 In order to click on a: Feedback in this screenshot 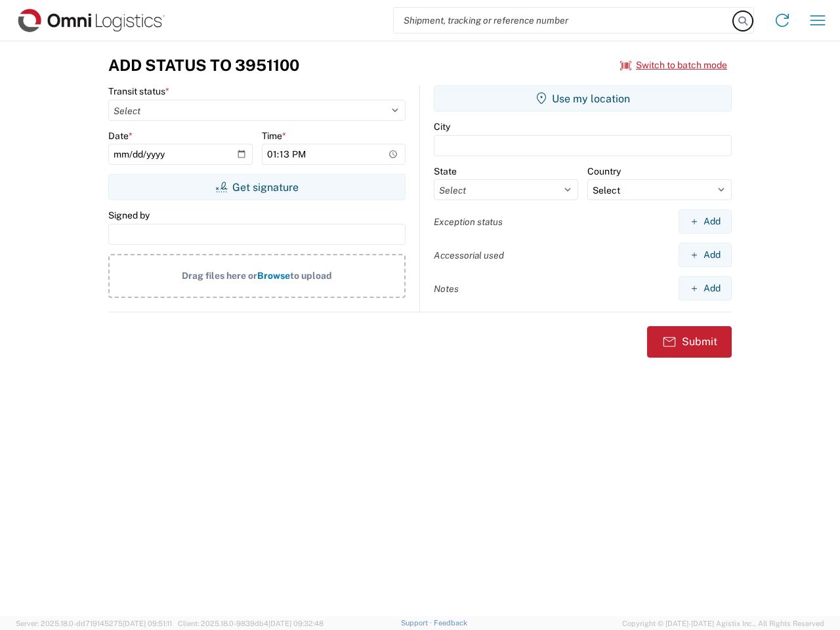, I will do `click(450, 623)`.